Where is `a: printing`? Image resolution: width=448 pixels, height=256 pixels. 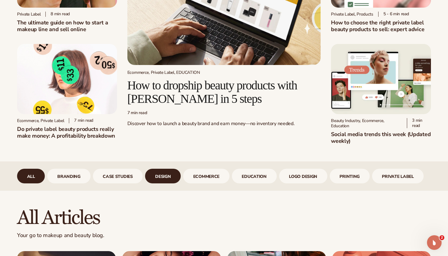
a: printing is located at coordinates (350, 176).